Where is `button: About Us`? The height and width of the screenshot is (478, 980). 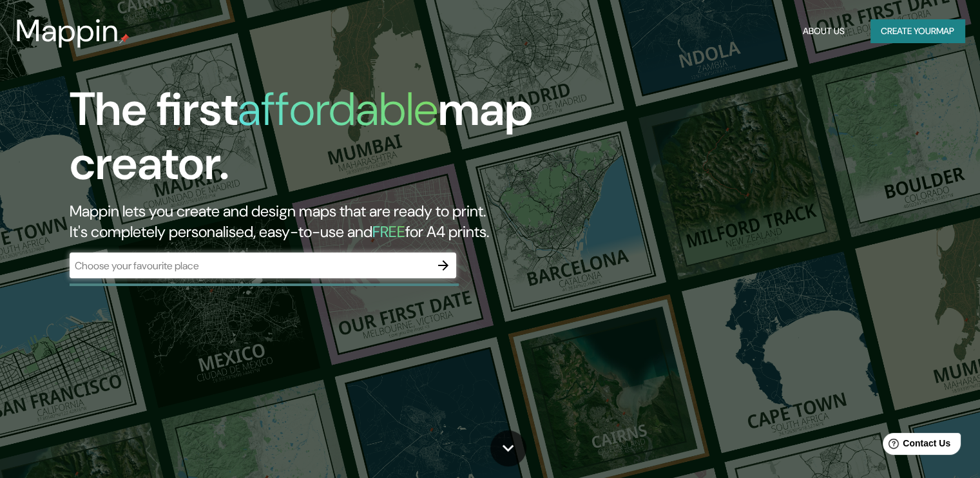 button: About Us is located at coordinates (823, 31).